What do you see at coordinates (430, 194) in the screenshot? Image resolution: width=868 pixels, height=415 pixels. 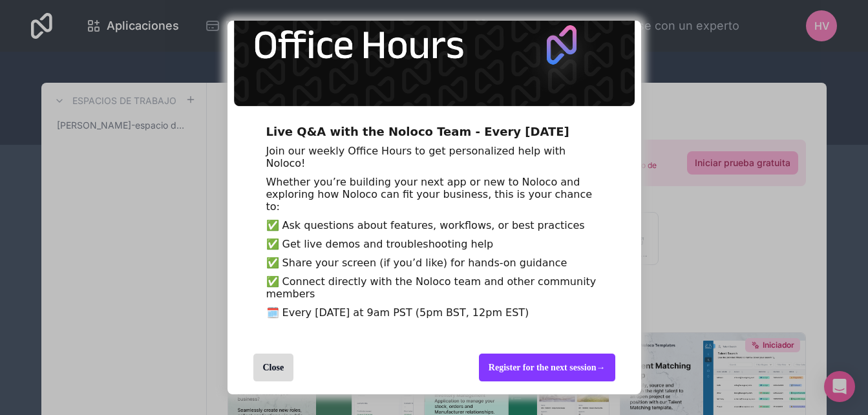 I see `span: Whether you’re building your next app or new to Noloco and exploring how Noloco can fit your busi...` at bounding box center [430, 194].